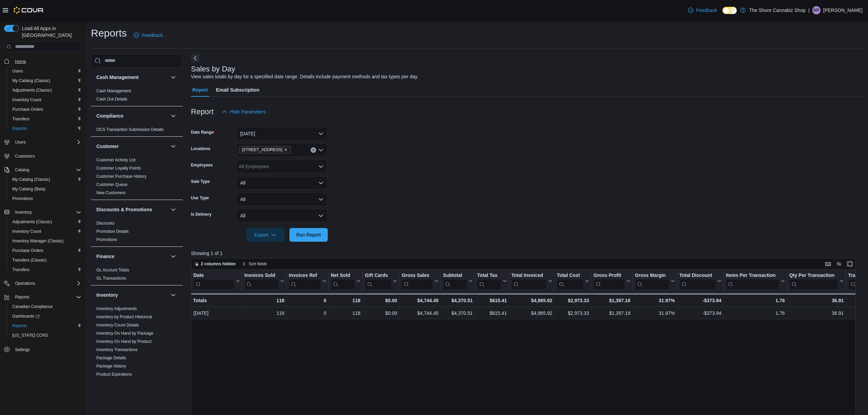 The image size is (868, 415). Describe the element at coordinates (113, 91) in the screenshot. I see `span: Cash Management` at that location.